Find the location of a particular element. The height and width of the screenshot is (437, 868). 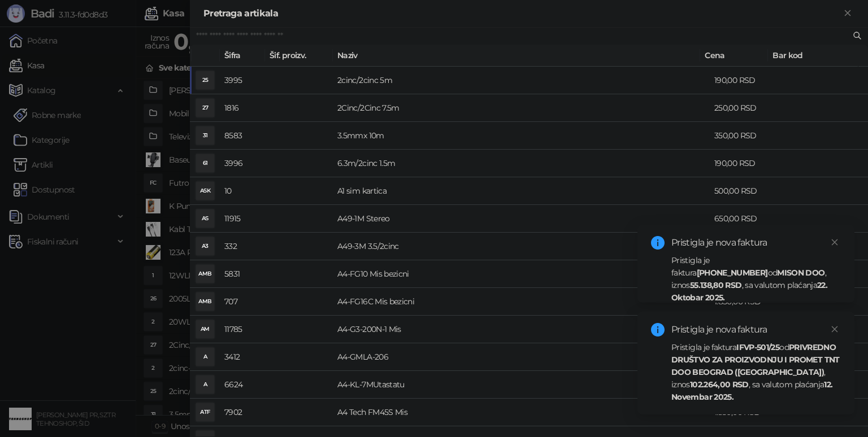

td: A4-FG10 Mis bezicni is located at coordinates (521, 273).